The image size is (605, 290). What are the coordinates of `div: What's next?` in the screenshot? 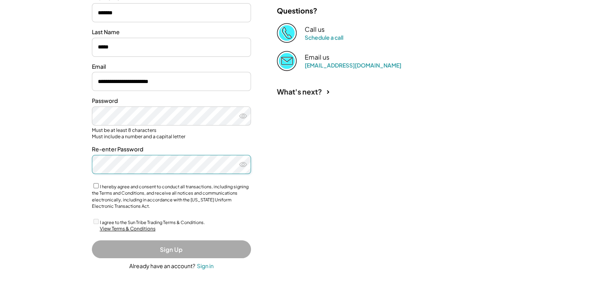 It's located at (299, 91).